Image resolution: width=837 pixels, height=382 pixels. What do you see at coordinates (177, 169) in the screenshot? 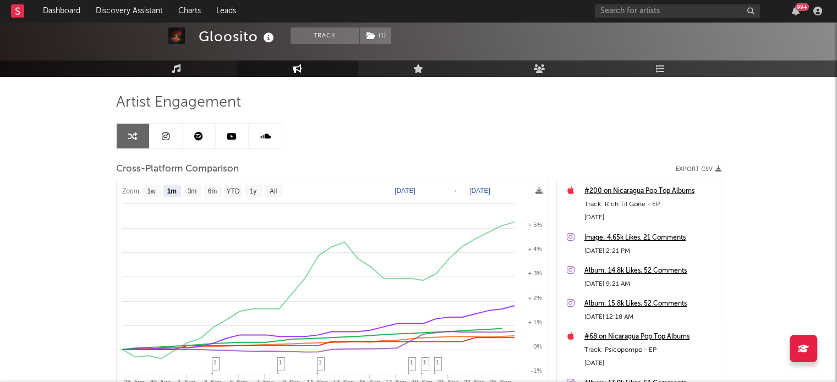
I see `span: Cross-Platform Comparison` at bounding box center [177, 169].